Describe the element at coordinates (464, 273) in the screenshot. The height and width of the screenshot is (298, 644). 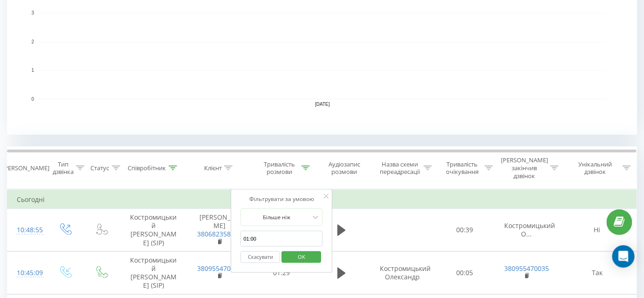
I see `td: 00:05` at that location.